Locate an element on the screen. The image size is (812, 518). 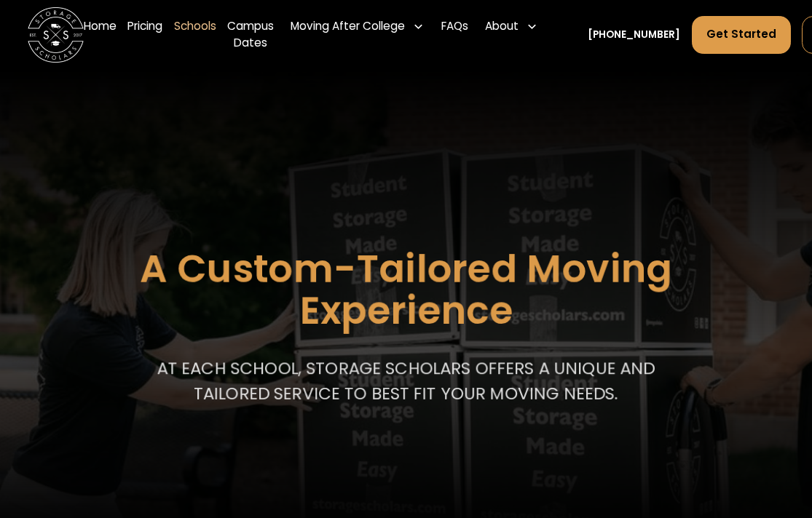
img: Storage Scholars main logo is located at coordinates (56, 35).